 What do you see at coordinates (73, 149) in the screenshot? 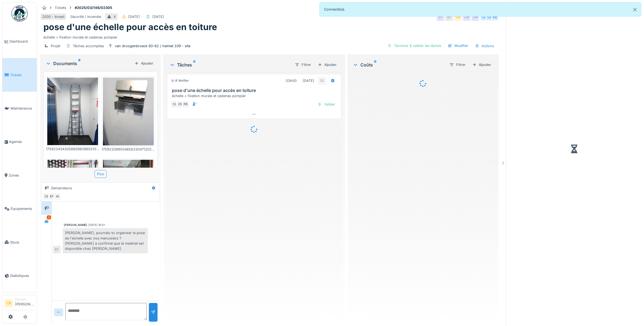
I see `div: 1759234343058809839655107468607.jpg` at bounding box center [73, 149].